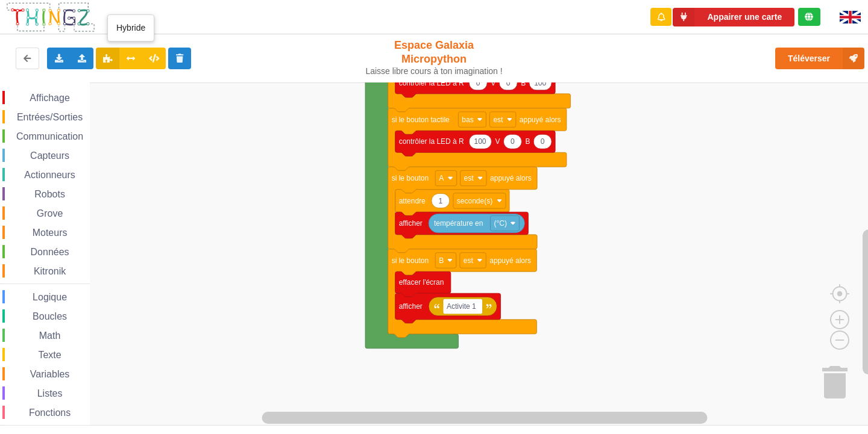 The height and width of the screenshot is (434, 868). What do you see at coordinates (468, 120) in the screenshot?
I see `text: bas` at bounding box center [468, 120].